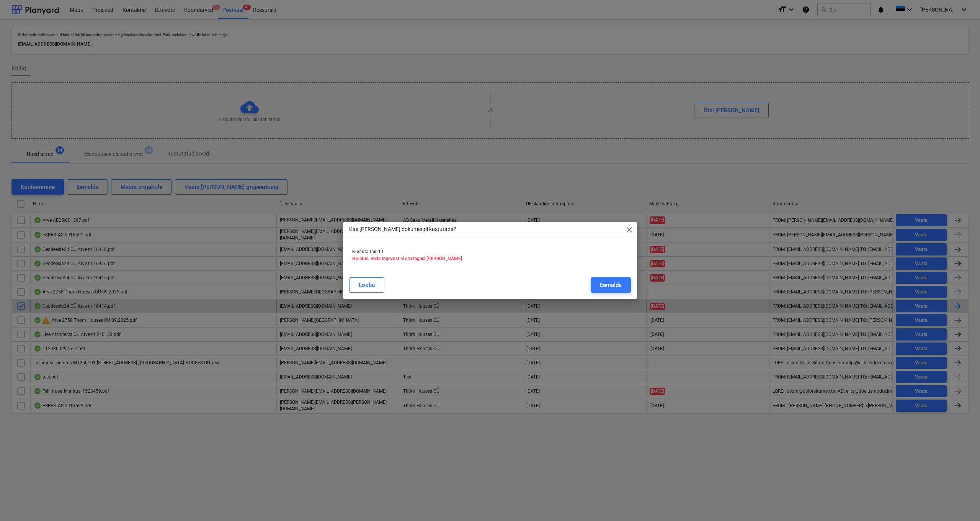 The height and width of the screenshot is (521, 980). What do you see at coordinates (367, 285) in the screenshot?
I see `div: Loobu` at bounding box center [367, 285].